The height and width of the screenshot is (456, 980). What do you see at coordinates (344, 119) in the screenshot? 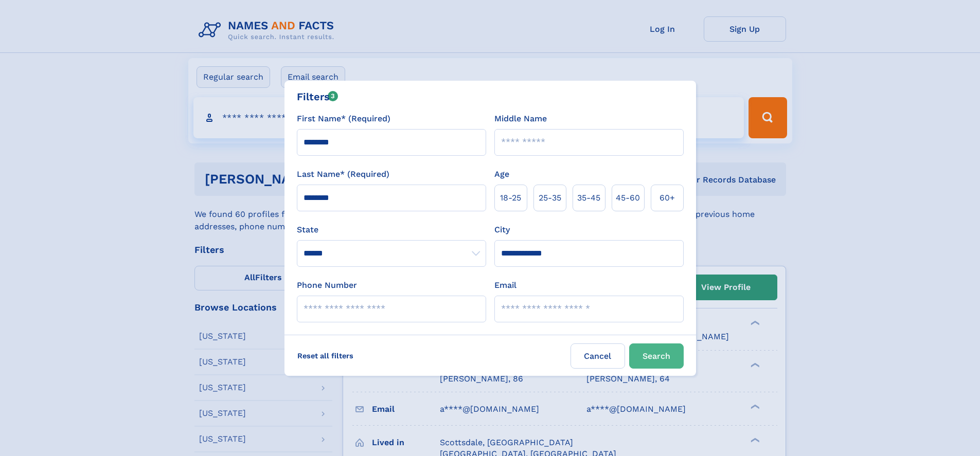
I see `label: First Name* (Required)` at bounding box center [344, 119].